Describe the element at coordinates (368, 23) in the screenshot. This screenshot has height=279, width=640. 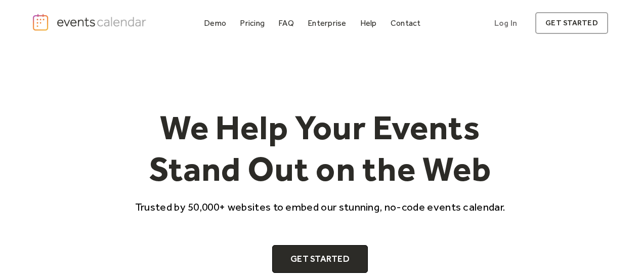
I see `div: Help` at that location.